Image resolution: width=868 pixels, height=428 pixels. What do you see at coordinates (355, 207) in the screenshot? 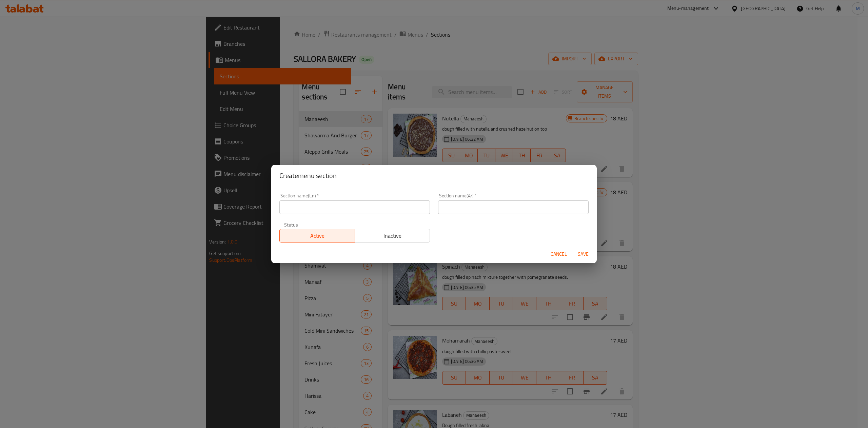
I see `input: Please enter section name(en)` at bounding box center [355, 207].